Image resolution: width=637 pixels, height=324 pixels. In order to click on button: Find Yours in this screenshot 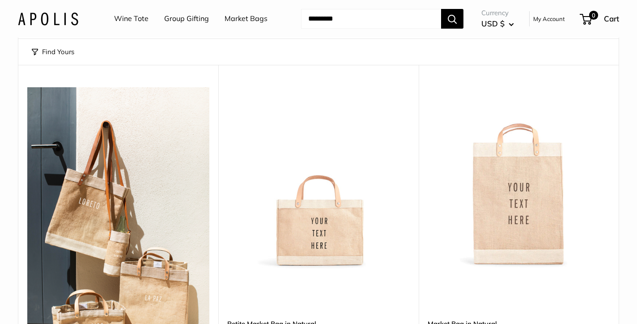, I will do `click(53, 52)`.